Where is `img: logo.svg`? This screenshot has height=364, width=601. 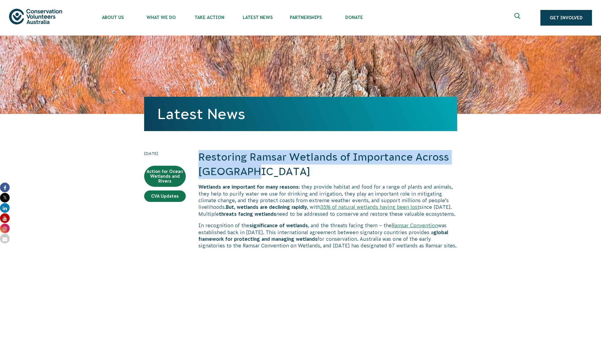 img: logo.svg is located at coordinates (36, 16).